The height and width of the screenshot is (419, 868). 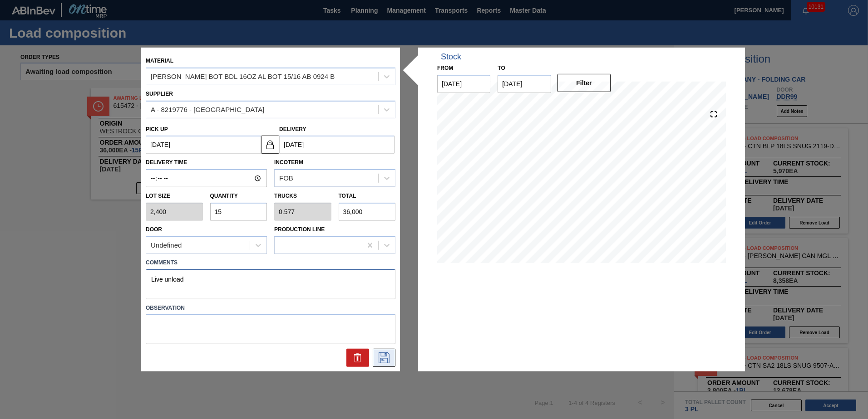 I want to click on label: Observation, so click(x=270, y=308).